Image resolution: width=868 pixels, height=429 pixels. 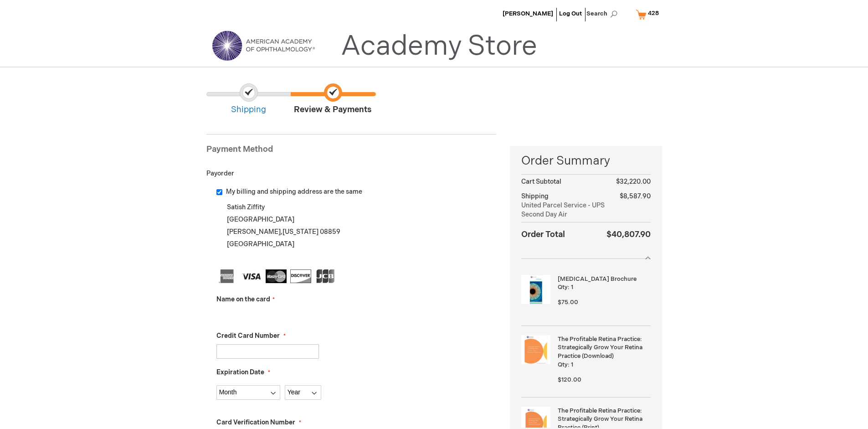 What do you see at coordinates (294, 192) in the screenshot?
I see `span: My billing and shipping address are the same` at bounding box center [294, 192].